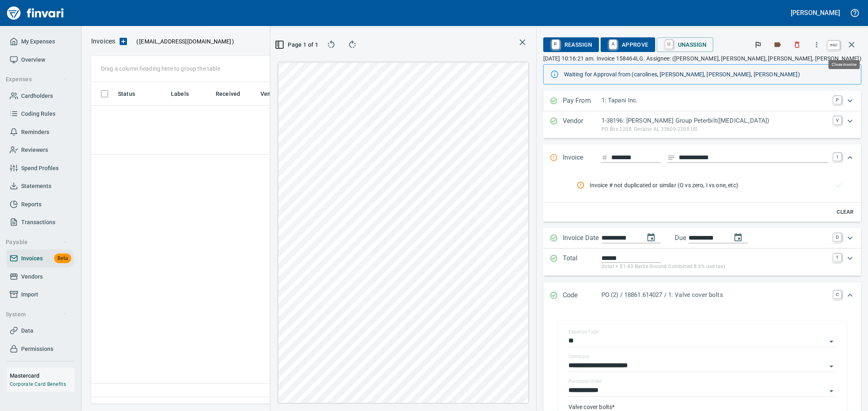  Describe the element at coordinates (715, 267) in the screenshot. I see `p: (total + $1.43 Battle Ground Combined 8.6% use tax)` at that location.